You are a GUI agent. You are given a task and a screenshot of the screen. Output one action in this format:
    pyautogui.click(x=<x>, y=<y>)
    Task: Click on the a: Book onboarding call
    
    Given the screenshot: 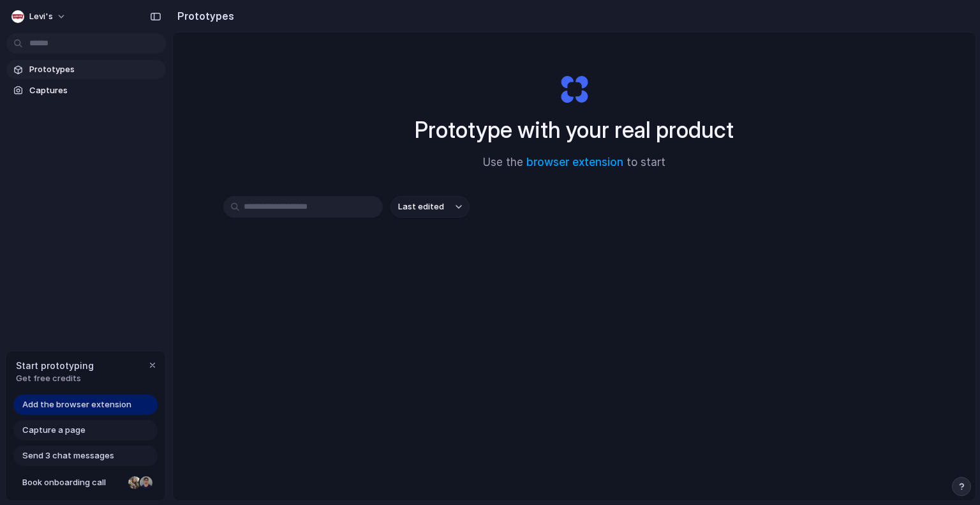 What is the action you would take?
    pyautogui.click(x=85, y=482)
    